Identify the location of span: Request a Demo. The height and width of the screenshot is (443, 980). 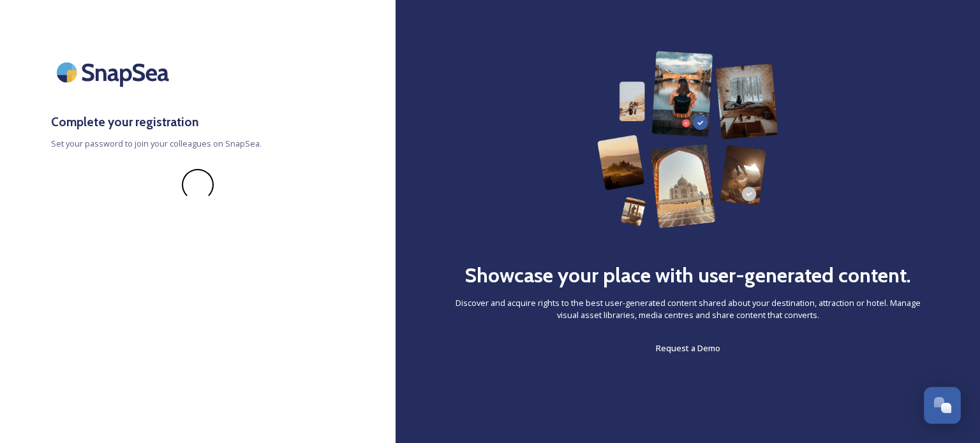
(688, 348).